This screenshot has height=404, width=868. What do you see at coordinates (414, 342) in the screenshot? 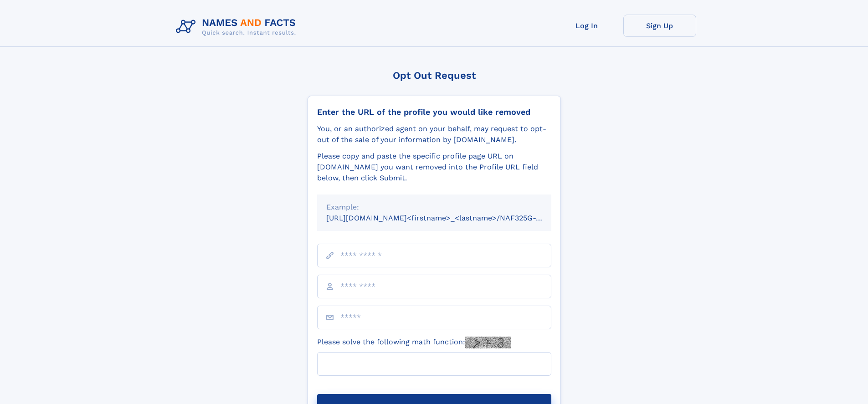
I see `label: Please solve the following math function:` at bounding box center [414, 342].